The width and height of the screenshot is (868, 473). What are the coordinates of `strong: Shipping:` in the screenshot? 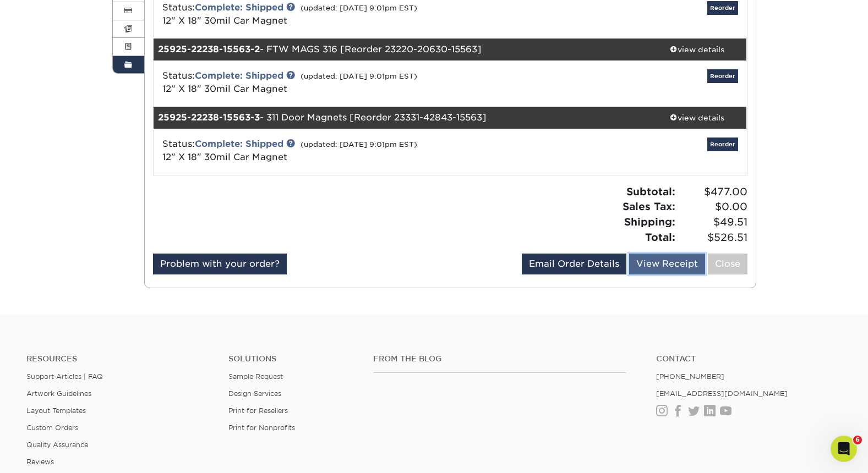 It's located at (649, 221).